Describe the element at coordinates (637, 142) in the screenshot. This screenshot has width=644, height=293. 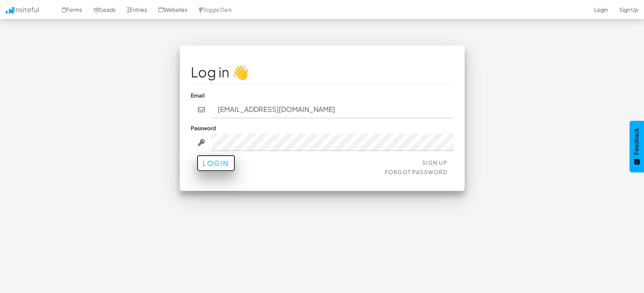
I see `span: Feedback` at that location.